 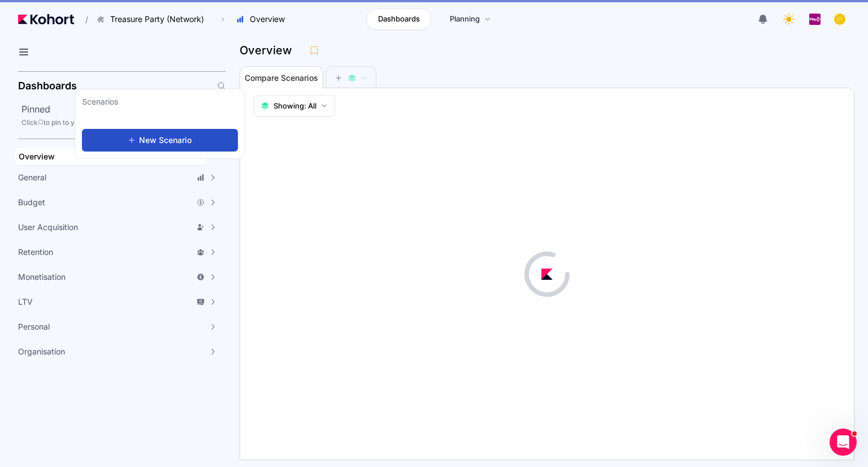 What do you see at coordinates (48, 85) in the screenshot?
I see `h2: Dashboards` at bounding box center [48, 85].